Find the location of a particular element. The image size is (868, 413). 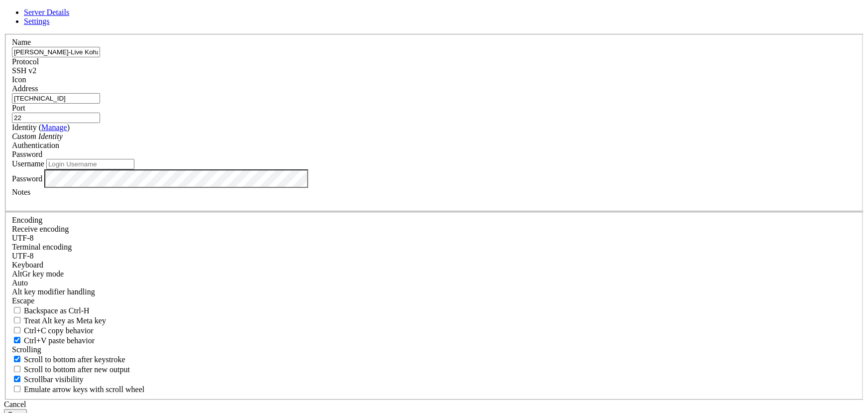

input: Port Number is located at coordinates (56, 117).